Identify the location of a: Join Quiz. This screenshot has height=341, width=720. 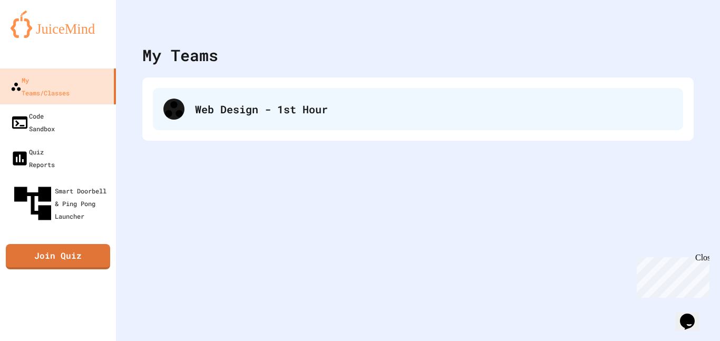
(58, 257).